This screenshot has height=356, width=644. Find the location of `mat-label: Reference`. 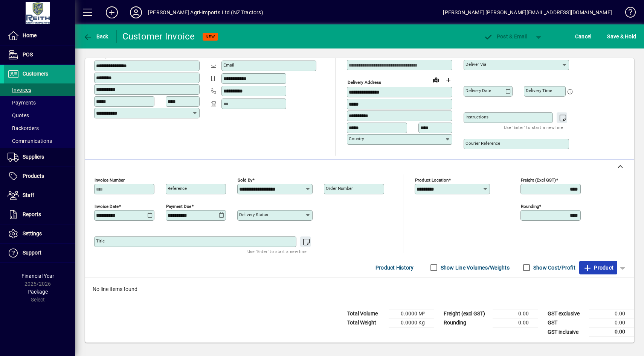

mat-label: Reference is located at coordinates (177, 189).